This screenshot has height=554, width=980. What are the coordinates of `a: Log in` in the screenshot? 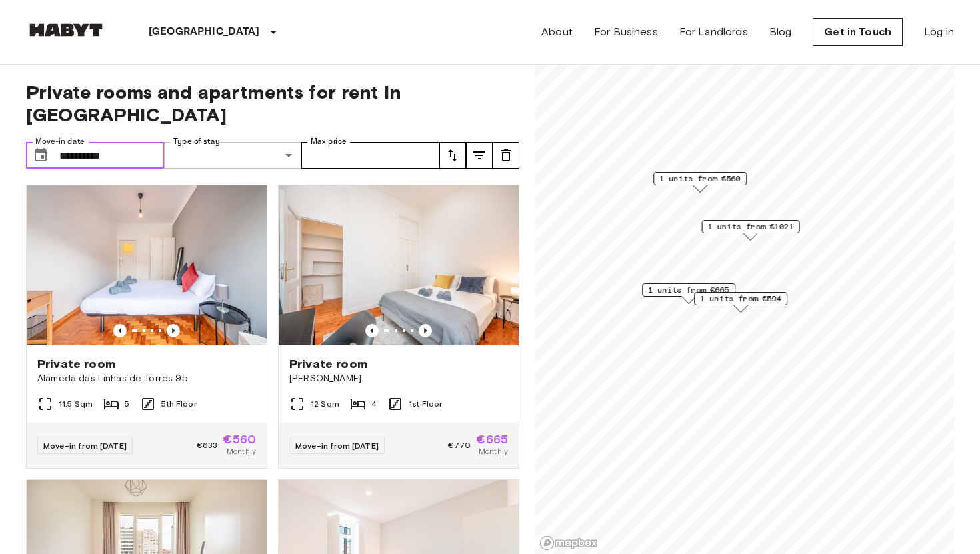 It's located at (939, 32).